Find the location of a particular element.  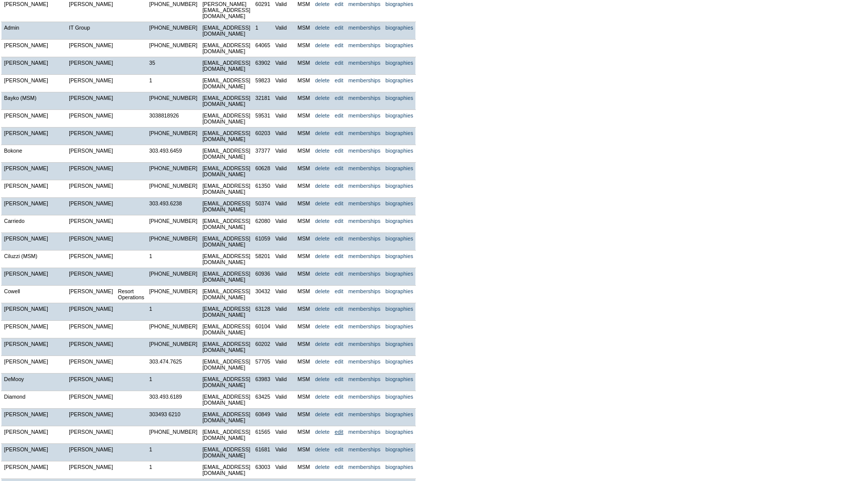

td: 303.493.6459 is located at coordinates (173, 154).